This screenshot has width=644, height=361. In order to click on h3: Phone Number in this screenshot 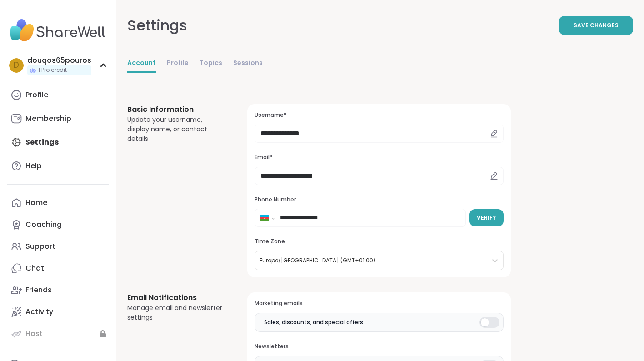, I will do `click(379, 200)`.